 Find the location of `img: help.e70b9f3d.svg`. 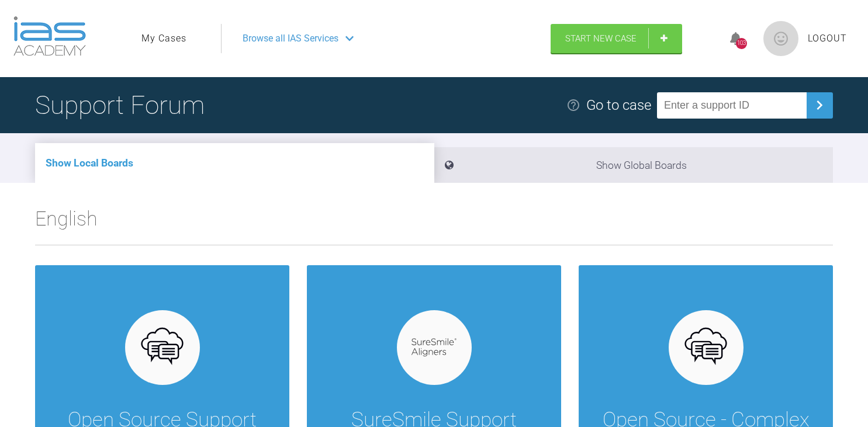

img: help.e70b9f3d.svg is located at coordinates (573, 105).